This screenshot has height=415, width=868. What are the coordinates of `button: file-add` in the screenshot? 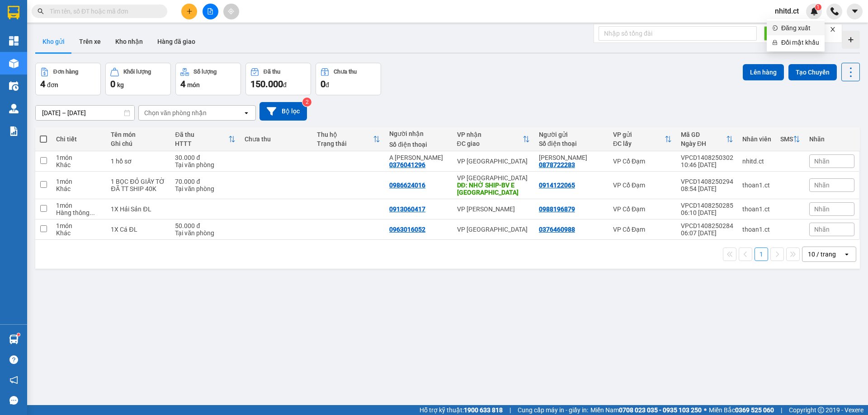 It's located at (210, 11).